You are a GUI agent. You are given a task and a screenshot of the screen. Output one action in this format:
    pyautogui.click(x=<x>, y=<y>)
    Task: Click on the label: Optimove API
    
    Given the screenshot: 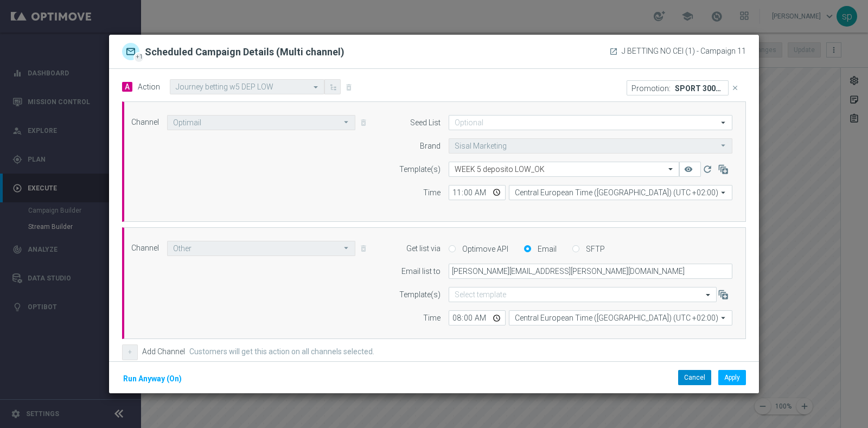 What is the action you would take?
    pyautogui.click(x=484, y=249)
    